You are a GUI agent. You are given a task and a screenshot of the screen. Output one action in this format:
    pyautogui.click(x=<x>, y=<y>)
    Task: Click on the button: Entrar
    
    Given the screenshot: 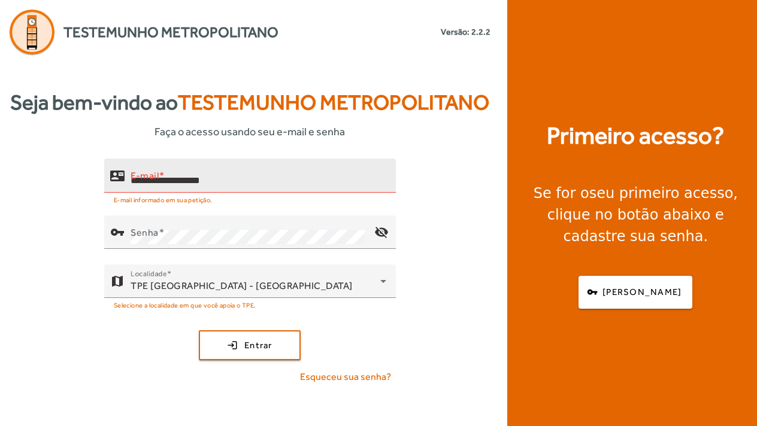 What is the action you would take?
    pyautogui.click(x=250, y=345)
    